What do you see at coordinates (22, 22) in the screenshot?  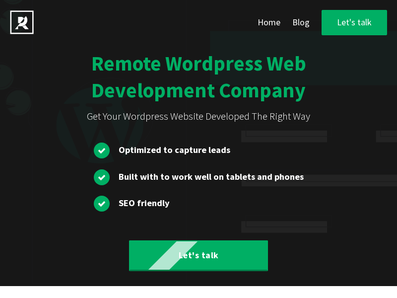 I see `img: PROGMATIQ - web design and web development company` at bounding box center [22, 22].